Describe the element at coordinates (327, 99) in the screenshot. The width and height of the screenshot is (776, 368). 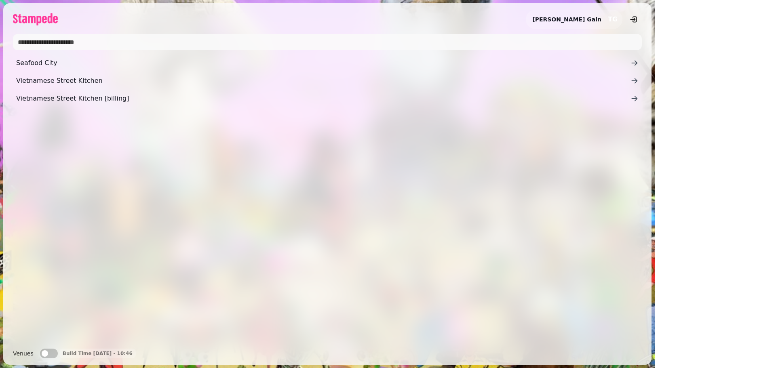
I see `a: Vietnamese Street Kitchen [billing]` at that location.